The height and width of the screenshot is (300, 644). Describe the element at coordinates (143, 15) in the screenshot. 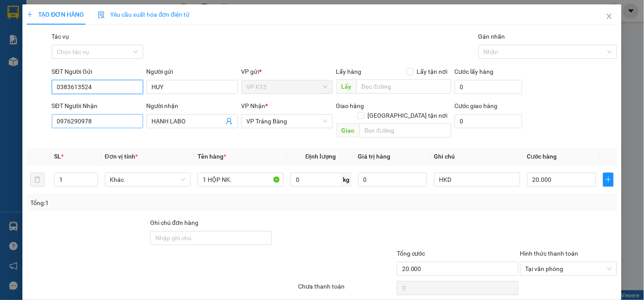

I see `span: Yêu cầu xuất hóa đơn điện tử` at that location.